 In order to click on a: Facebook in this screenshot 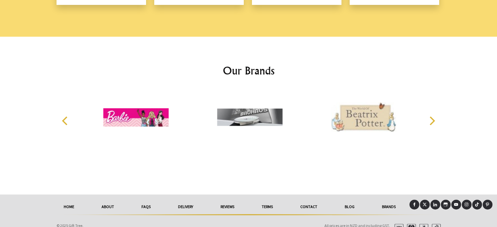, I will do `click(414, 205)`.